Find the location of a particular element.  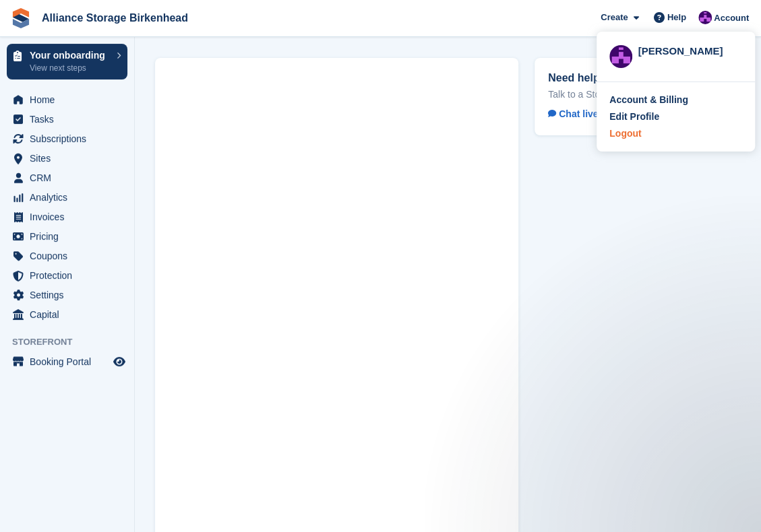

a: Your onboarding View next steps is located at coordinates (67, 61).